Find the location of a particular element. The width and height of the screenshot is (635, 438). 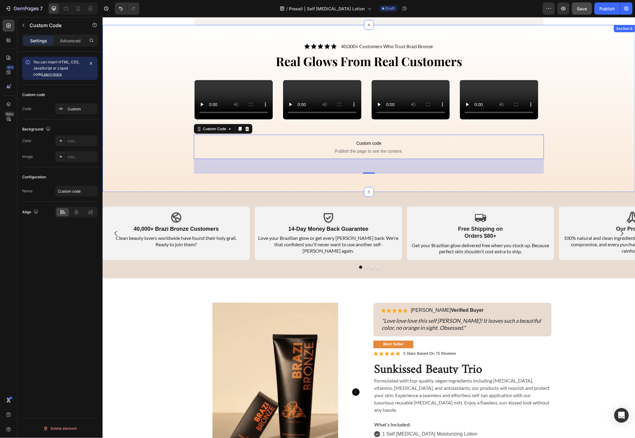

button: Save is located at coordinates (582, 9).